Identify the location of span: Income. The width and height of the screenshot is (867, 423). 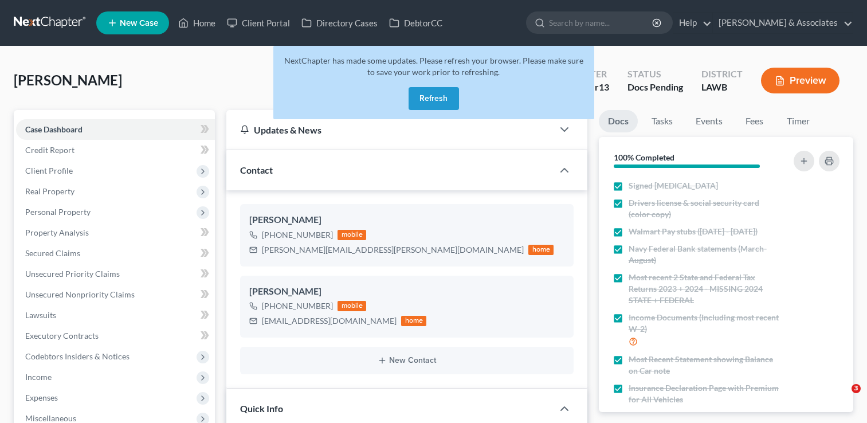
(38, 376).